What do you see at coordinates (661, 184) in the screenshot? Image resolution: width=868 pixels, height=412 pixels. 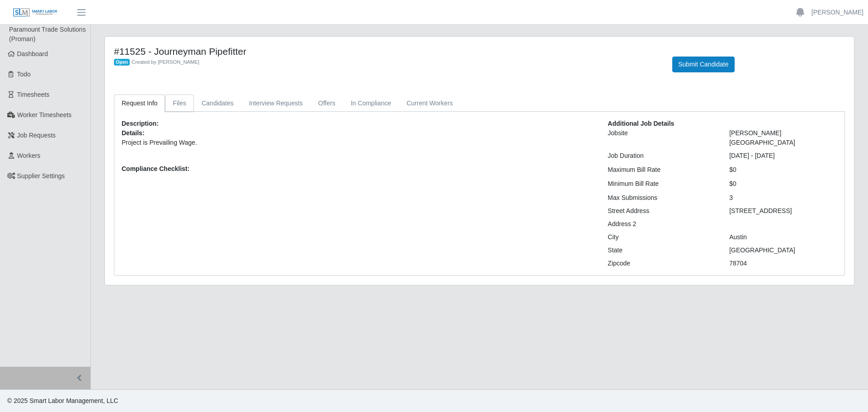 I see `div: Minimum Bill Rate` at bounding box center [661, 184].